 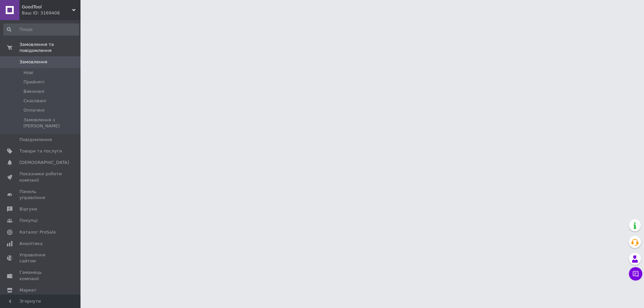 What do you see at coordinates (41, 151) in the screenshot?
I see `span: Товари та послуги` at bounding box center [41, 151].